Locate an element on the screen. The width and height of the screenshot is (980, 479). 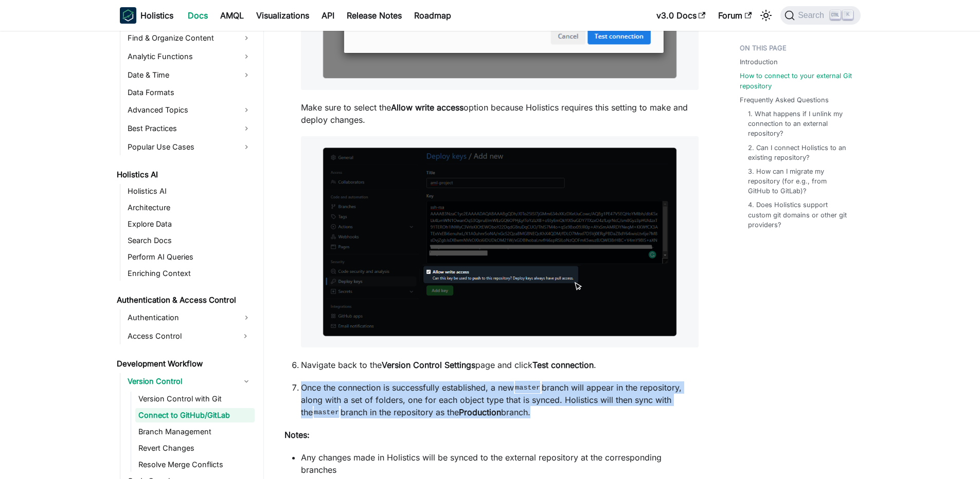
li: Any changes made in Holistics will be synced to the external repository at the corresponding bran... is located at coordinates (499, 464).